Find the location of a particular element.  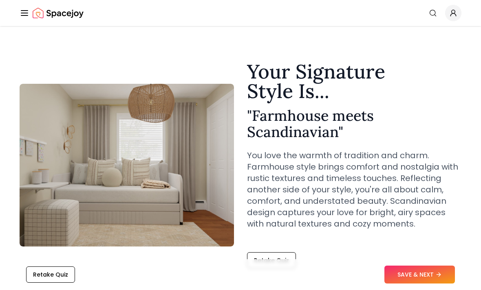

p: You love the warmth of tradition and charm. Farmhouse style brings comfort and nostalgia with rus... is located at coordinates (354, 190).